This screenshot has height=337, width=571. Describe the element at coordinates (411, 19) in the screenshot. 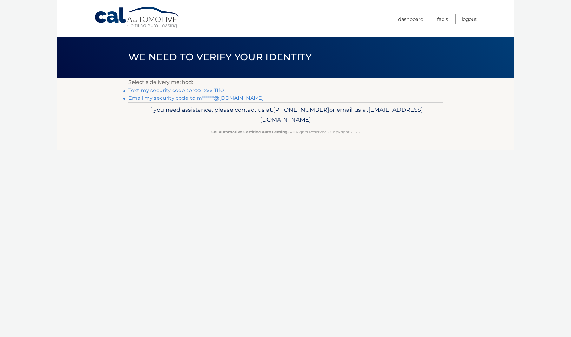

I see `a: Dashboard` at that location.